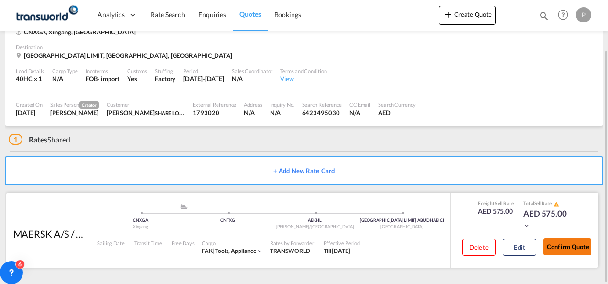 Image resolution: width=608 pixels, height=284 pixels. I want to click on div: P, so click(584, 15).